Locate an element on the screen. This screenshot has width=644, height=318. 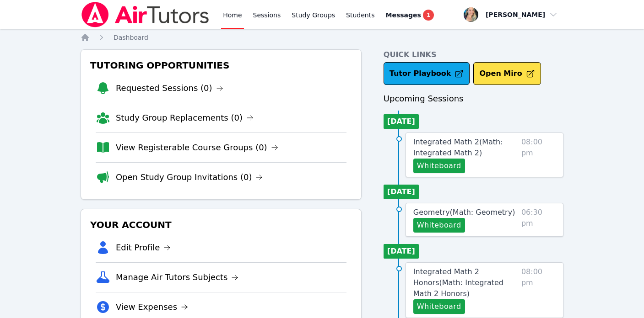
span: Integrated Math 2 ( Math: Integrated Math 2 ) is located at coordinates (458, 147).